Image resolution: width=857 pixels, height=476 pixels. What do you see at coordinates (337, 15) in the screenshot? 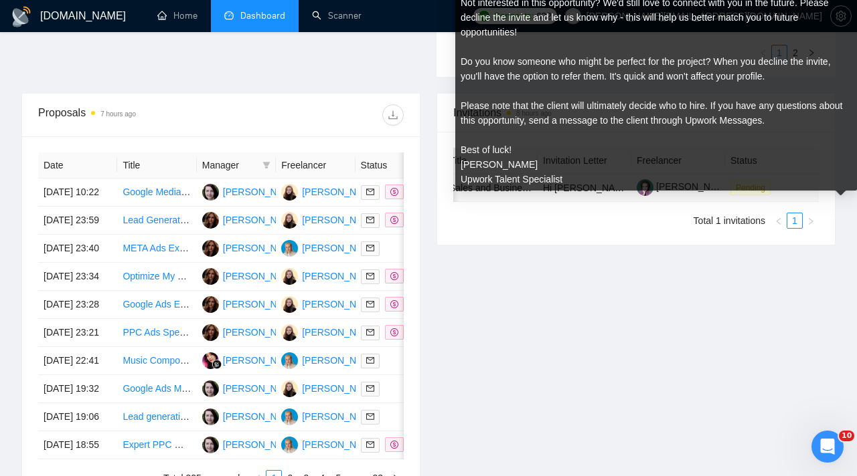
I see `a: searchScanner` at bounding box center [337, 15].